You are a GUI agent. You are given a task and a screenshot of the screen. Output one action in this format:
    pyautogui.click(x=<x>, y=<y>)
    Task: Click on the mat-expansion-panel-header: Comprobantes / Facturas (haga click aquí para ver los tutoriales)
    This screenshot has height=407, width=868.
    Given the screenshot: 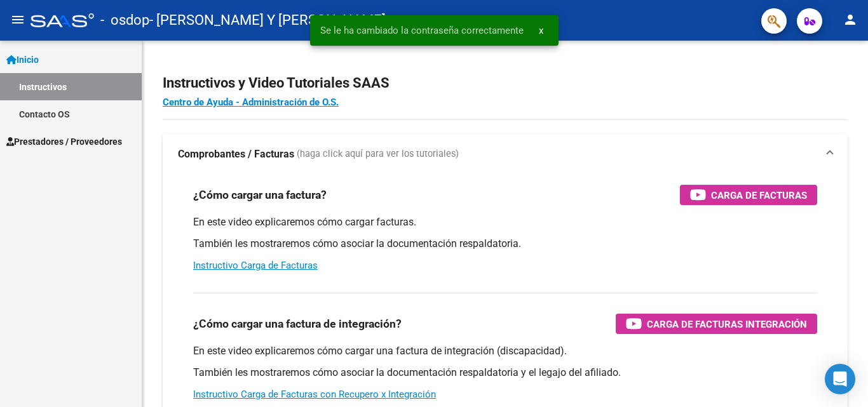 What is the action you would take?
    pyautogui.click(x=505, y=154)
    